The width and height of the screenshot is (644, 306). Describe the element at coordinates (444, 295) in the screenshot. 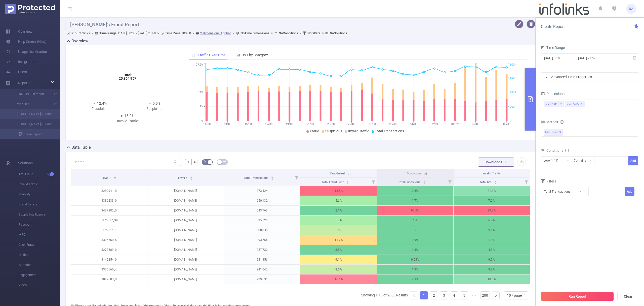

I see `li: 3` at that location.